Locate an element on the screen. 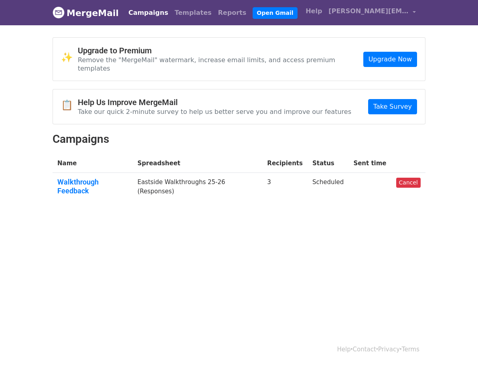 The height and width of the screenshot is (365, 478). a: Privacy is located at coordinates (389, 349).